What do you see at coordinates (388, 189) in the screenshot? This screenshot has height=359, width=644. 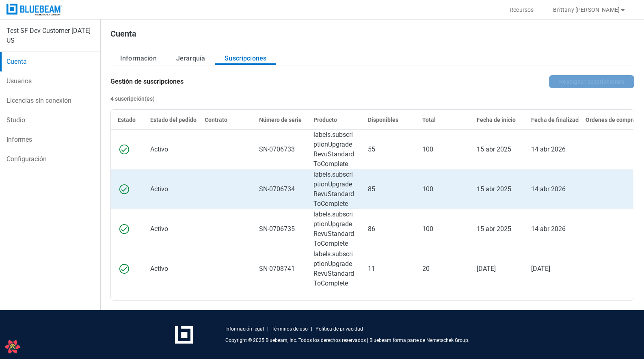 I see `td: 85` at bounding box center [388, 189].